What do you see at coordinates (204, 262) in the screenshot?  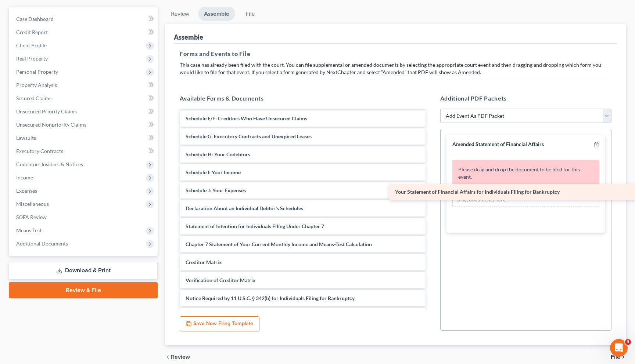 I see `span: Creditor Matrix` at bounding box center [204, 262].